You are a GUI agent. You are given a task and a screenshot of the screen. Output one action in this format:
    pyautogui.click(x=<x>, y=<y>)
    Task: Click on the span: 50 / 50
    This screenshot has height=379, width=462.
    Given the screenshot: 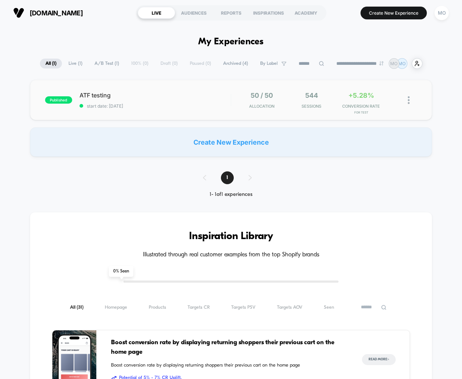 What is the action you would take?
    pyautogui.click(x=262, y=95)
    